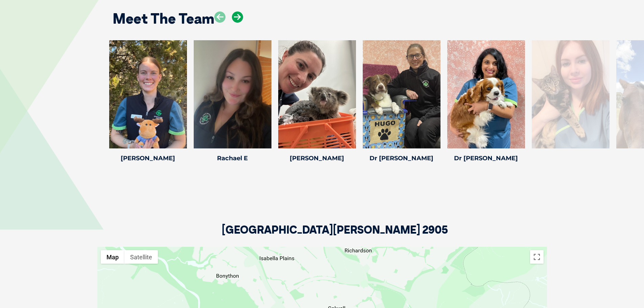 Image resolution: width=644 pixels, height=308 pixels. I want to click on h2: Meet The Team, so click(163, 19).